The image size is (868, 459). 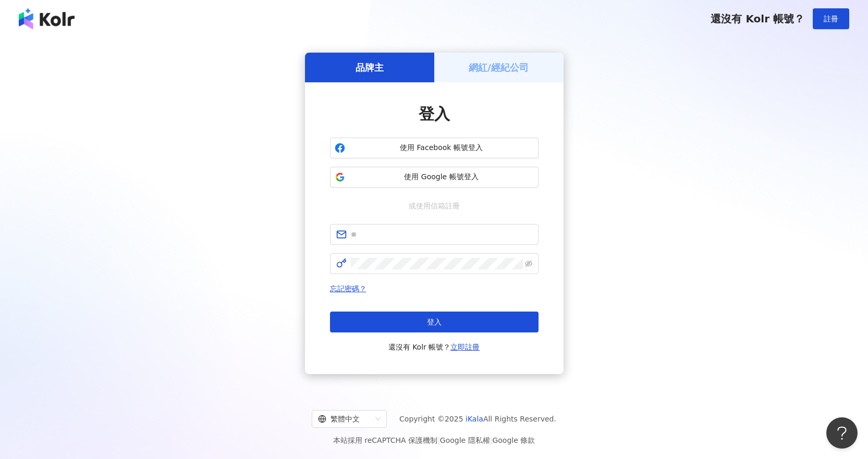 What do you see at coordinates (370, 67) in the screenshot?
I see `h5: 品牌主` at bounding box center [370, 67].